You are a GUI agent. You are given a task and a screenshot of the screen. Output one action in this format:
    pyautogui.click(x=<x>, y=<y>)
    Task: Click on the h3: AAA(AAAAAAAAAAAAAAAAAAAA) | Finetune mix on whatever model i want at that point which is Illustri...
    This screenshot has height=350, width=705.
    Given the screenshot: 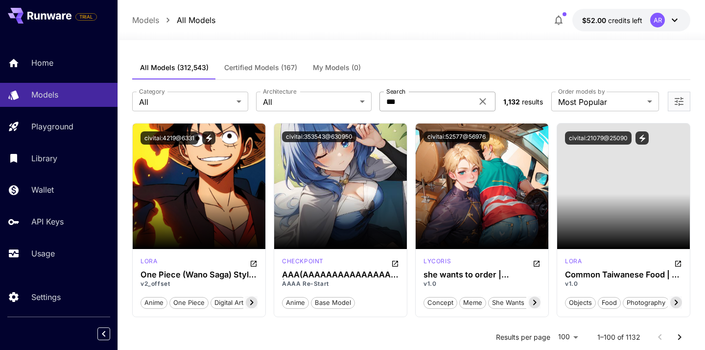 What is the action you would take?
    pyautogui.click(x=340, y=274)
    